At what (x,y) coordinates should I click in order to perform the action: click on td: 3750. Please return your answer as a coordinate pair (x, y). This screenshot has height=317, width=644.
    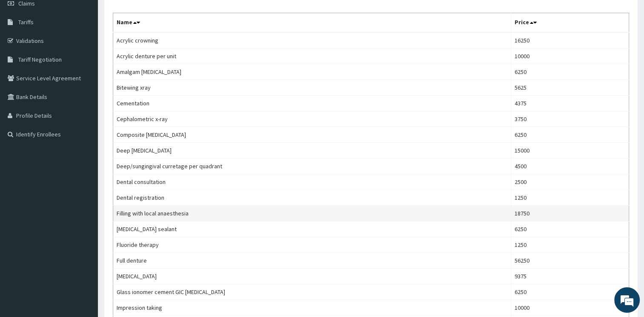
    Looking at the image, I should click on (570, 119).